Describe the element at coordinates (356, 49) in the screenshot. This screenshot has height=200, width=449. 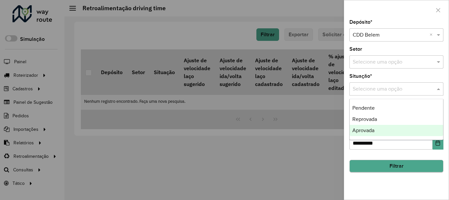
I see `label: Setor` at that location.